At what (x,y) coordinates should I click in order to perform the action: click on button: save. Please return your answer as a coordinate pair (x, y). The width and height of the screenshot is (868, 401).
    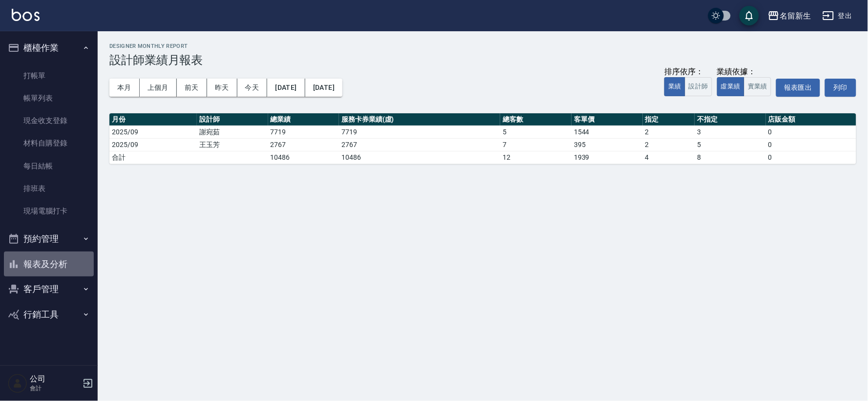
    Looking at the image, I should click on (750, 16).